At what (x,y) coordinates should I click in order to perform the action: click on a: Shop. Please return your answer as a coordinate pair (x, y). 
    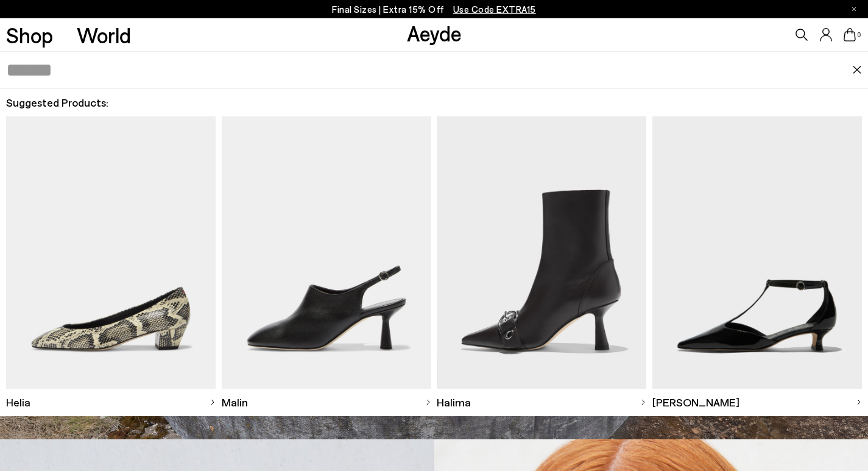
    Looking at the image, I should click on (29, 35).